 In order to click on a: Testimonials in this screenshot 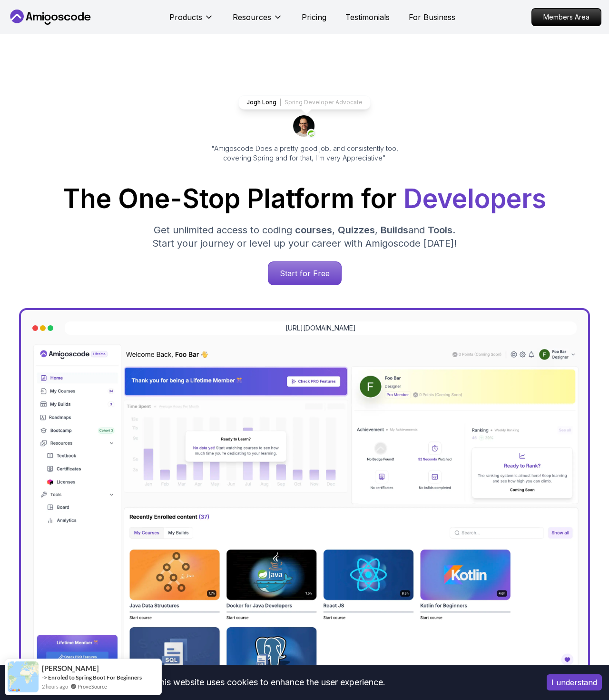, I will do `click(367, 17)`.